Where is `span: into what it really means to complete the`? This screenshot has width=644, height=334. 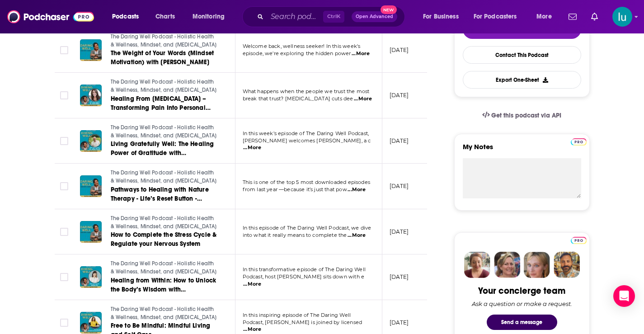 span: into what it really means to complete the is located at coordinates (295, 235).